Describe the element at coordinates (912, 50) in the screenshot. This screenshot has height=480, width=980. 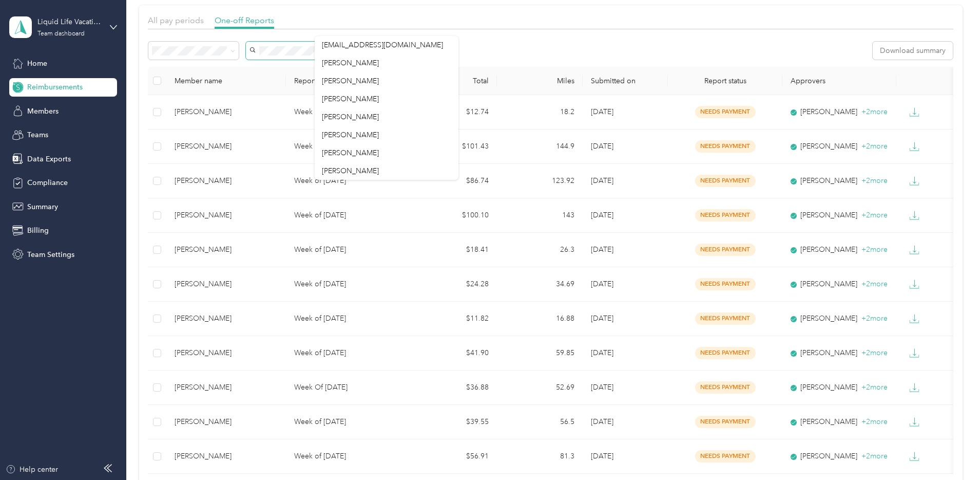
I see `button: Download summary` at that location.